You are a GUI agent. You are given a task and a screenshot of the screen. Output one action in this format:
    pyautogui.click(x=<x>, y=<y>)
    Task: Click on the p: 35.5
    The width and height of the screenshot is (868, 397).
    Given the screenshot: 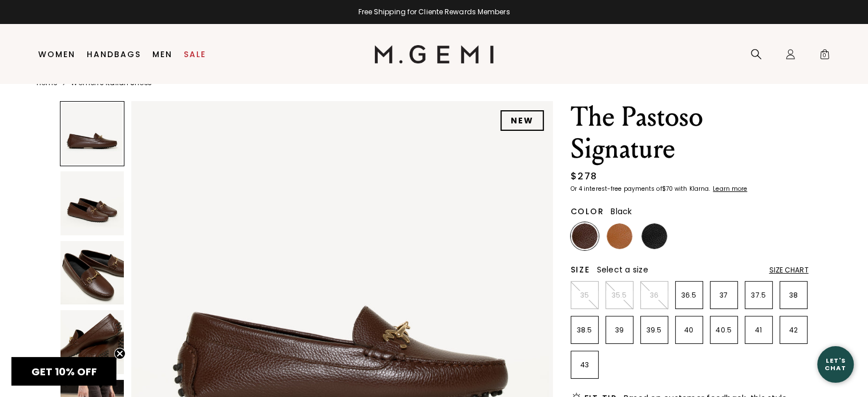 What is the action you would take?
    pyautogui.click(x=619, y=295)
    